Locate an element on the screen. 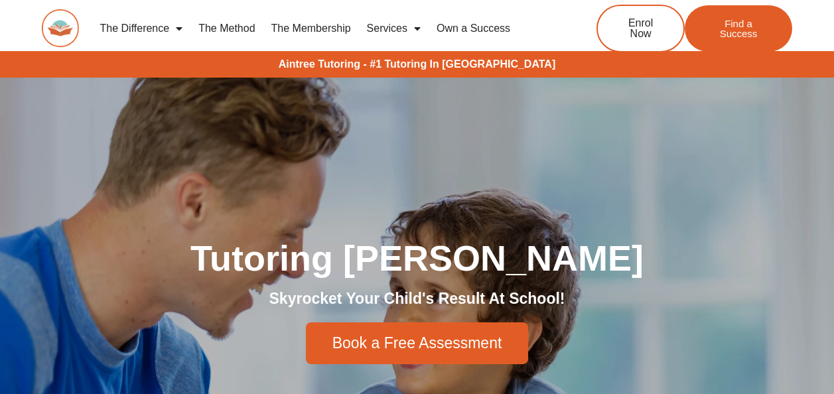 The height and width of the screenshot is (394, 834). span: Enrol Now is located at coordinates (640, 29).